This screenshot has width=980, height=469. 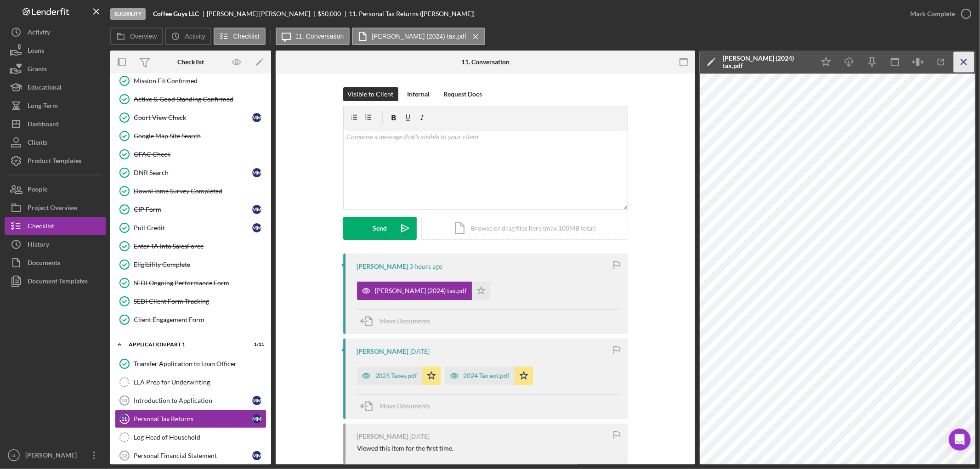 I want to click on a: History, so click(x=55, y=244).